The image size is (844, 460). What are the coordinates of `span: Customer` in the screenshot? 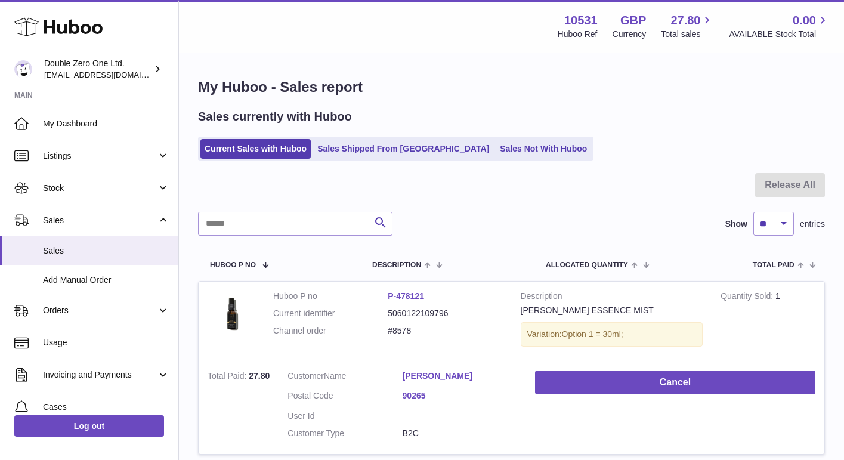 It's located at (305, 376).